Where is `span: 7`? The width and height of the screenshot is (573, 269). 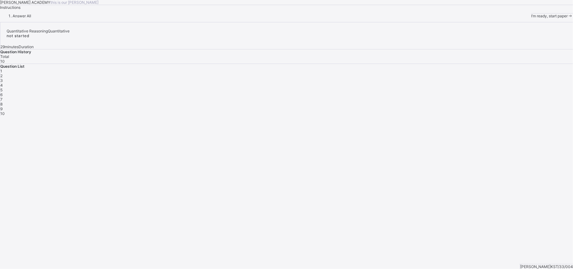
span: 7 is located at coordinates (1, 99).